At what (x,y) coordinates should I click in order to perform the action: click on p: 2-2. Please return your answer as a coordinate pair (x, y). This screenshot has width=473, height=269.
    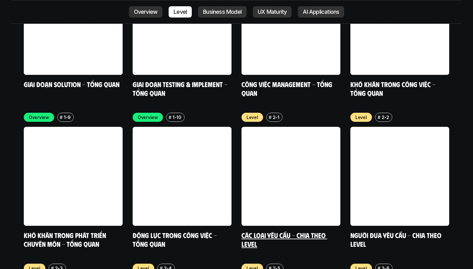
    Looking at the image, I should click on (385, 117).